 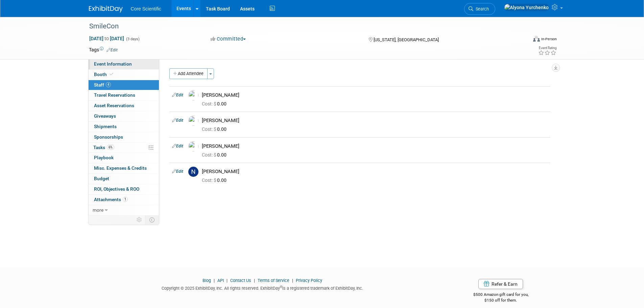 What do you see at coordinates (228, 39) in the screenshot?
I see `button: Committed` at bounding box center [228, 39].